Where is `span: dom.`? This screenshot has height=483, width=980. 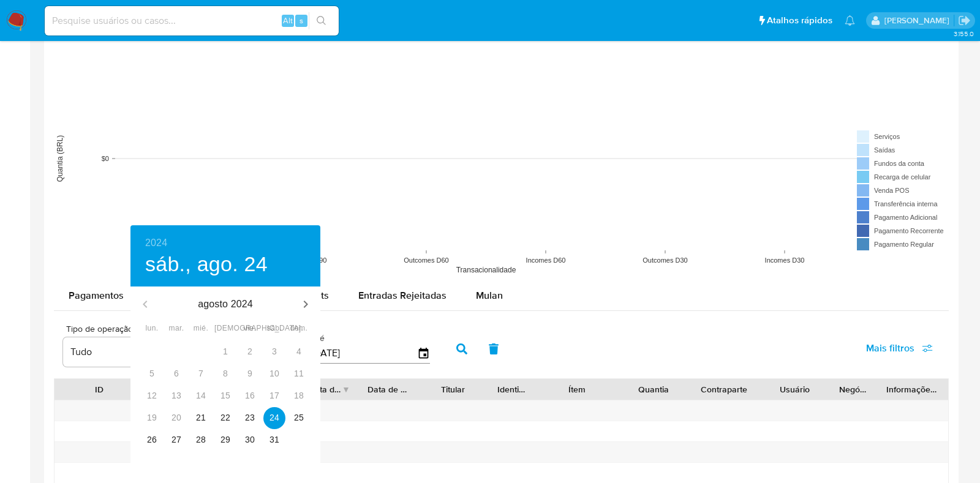
span: dom. is located at coordinates (299, 328).